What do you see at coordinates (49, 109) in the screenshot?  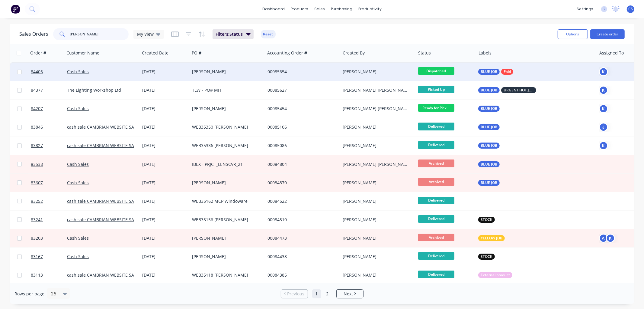 I see `a: 84207` at bounding box center [49, 109].